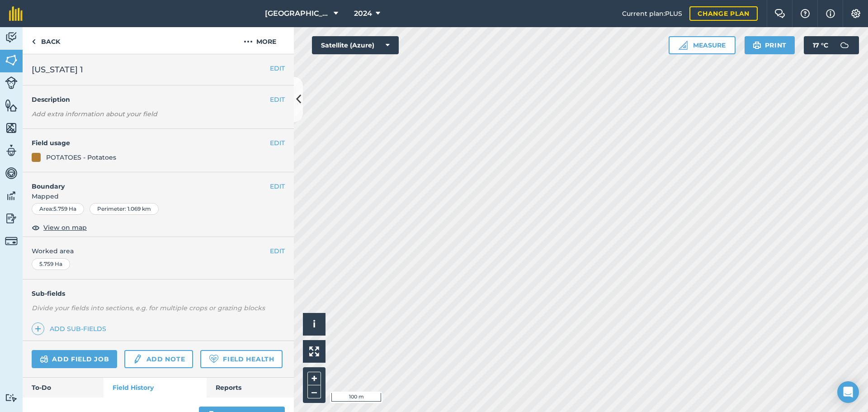  I want to click on span: Worked area, so click(158, 251).